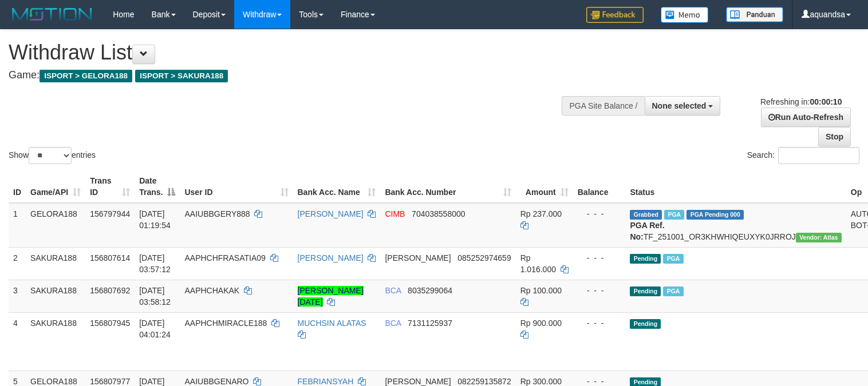  Describe the element at coordinates (819, 156) in the screenshot. I see `input: Search:` at that location.